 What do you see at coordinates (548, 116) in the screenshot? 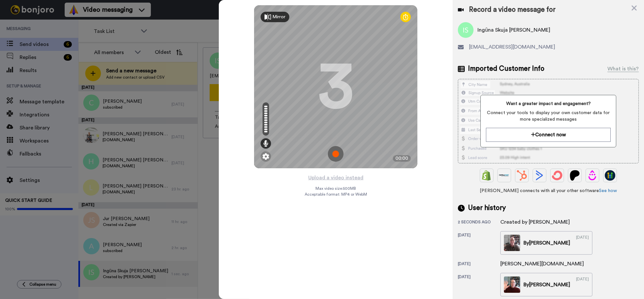
I see `span: Connect your tools to display your own customer data for more specialized messages` at bounding box center [548, 116].